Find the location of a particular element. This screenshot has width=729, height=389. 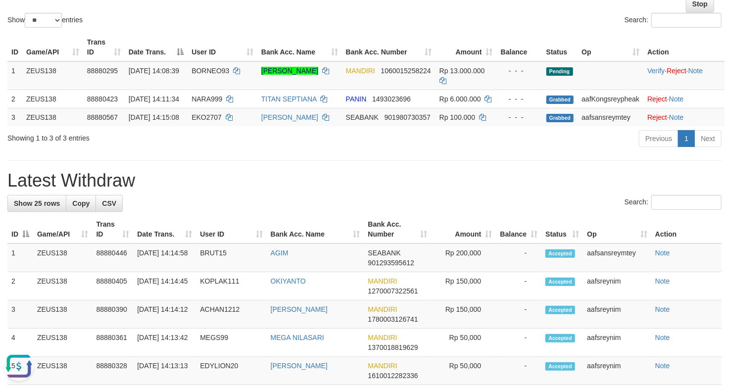

span: Grabbed is located at coordinates (560, 99).